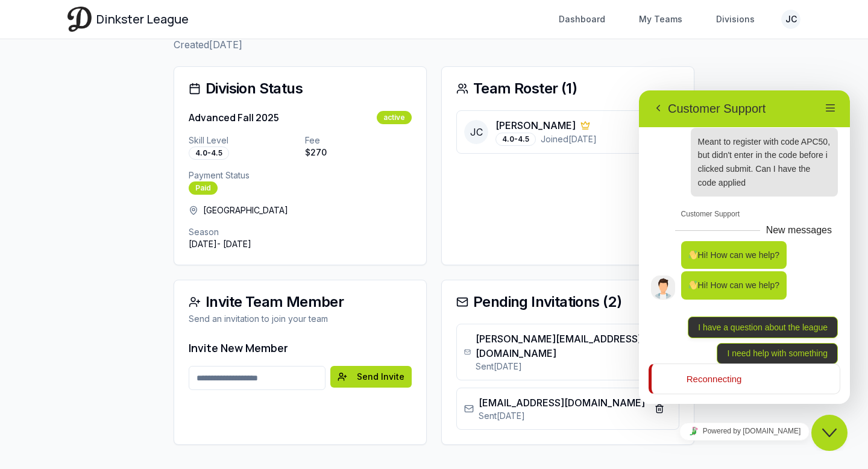 The image size is (868, 469). What do you see at coordinates (300, 348) in the screenshot?
I see `h3: Invite New Member` at bounding box center [300, 348].